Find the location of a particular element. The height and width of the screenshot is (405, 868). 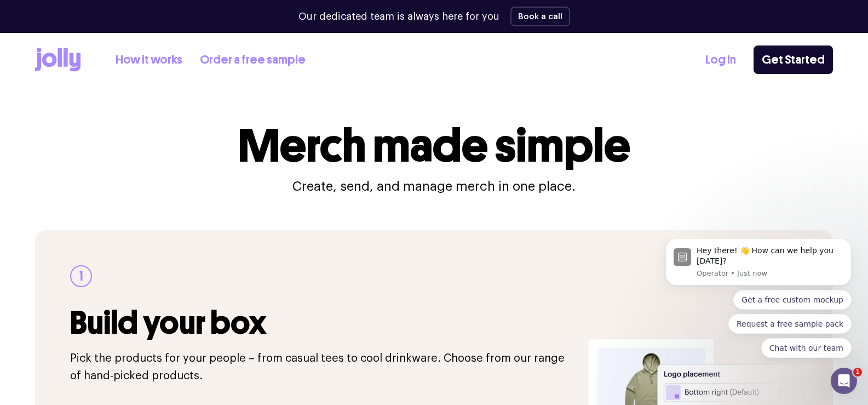

a: Get Started is located at coordinates (793, 60).